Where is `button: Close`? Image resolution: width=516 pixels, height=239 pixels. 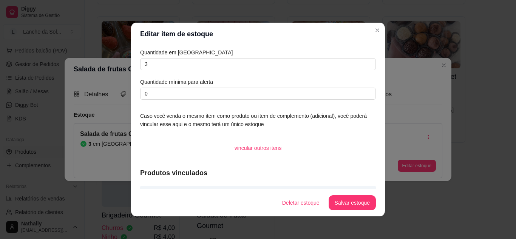 button: Close is located at coordinates (378, 30).